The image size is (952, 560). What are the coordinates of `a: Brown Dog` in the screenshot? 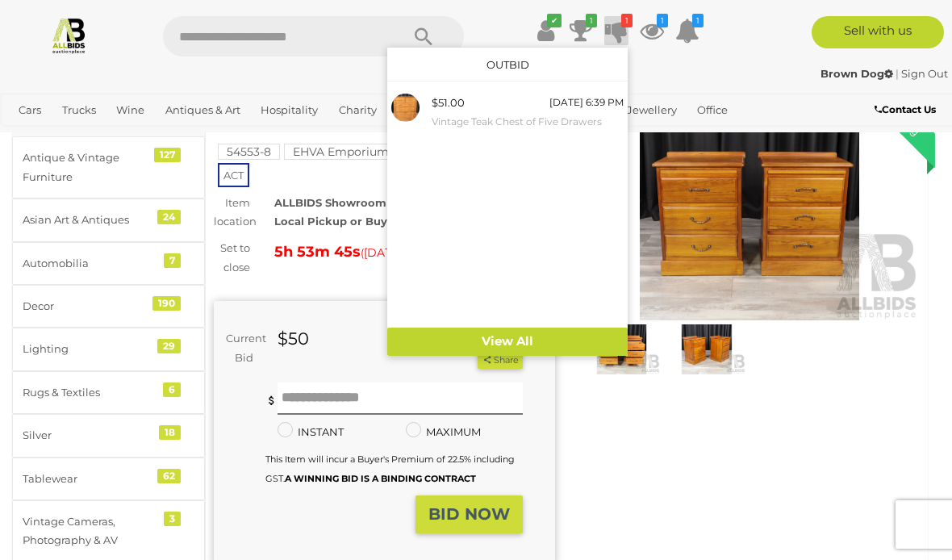 It's located at (857, 74).